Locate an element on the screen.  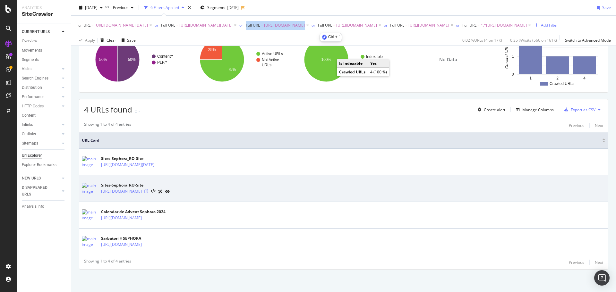
a: Movements is located at coordinates (44, 50).